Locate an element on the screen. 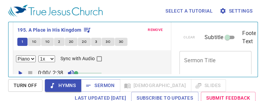  button: Select a tutorial is located at coordinates (189, 11).